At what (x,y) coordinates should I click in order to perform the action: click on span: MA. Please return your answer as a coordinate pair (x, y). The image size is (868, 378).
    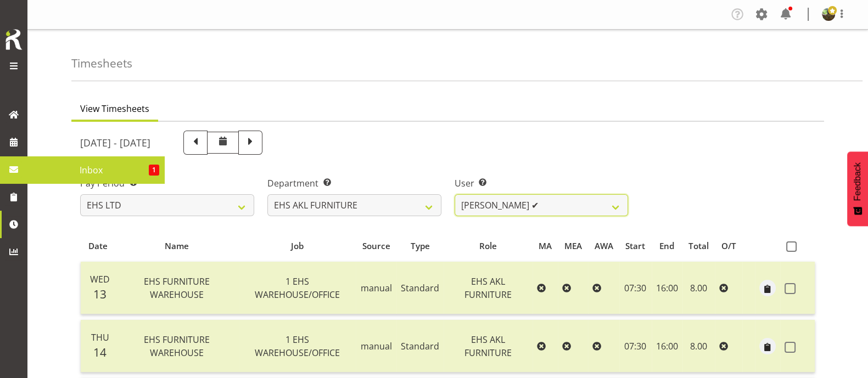
    Looking at the image, I should click on (545, 246).